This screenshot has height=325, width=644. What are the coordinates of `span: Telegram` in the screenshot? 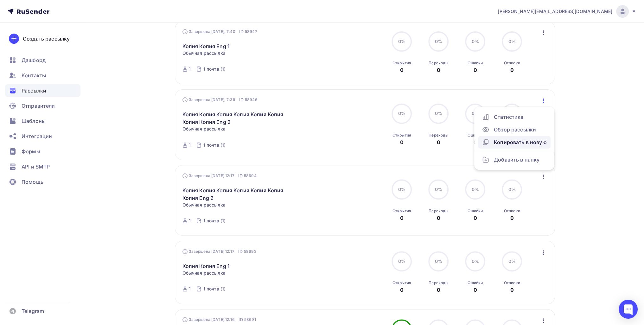 It's located at (32, 311).